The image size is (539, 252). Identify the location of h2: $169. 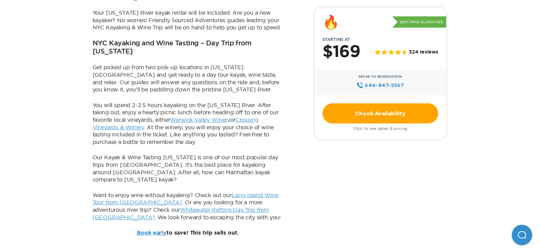
(341, 52).